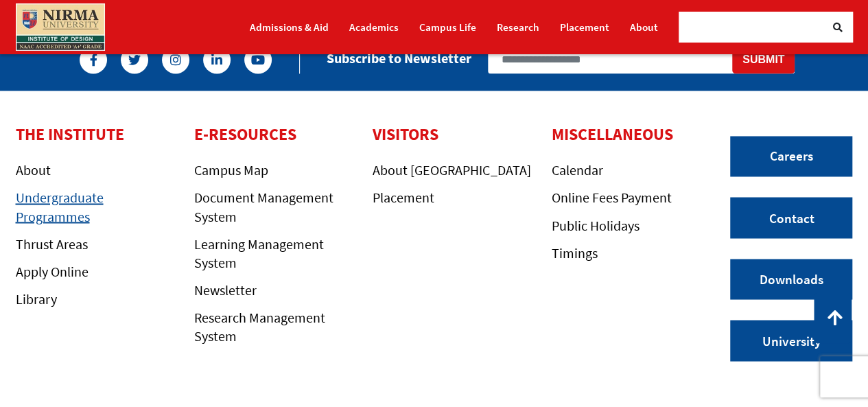  Describe the element at coordinates (763, 60) in the screenshot. I see `button: Submit` at that location.